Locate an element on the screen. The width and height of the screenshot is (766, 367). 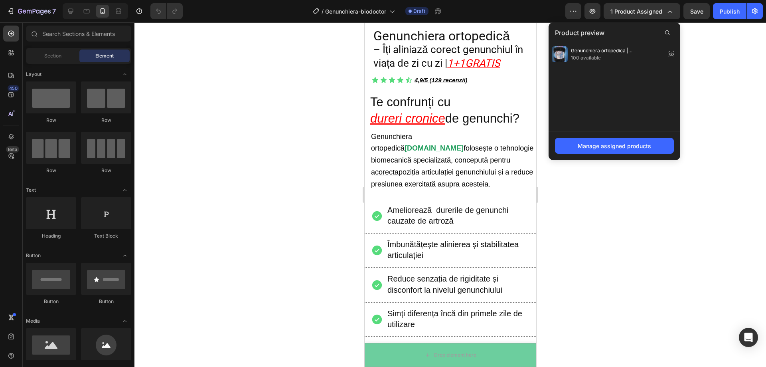
div: Publish is located at coordinates (730, 11).